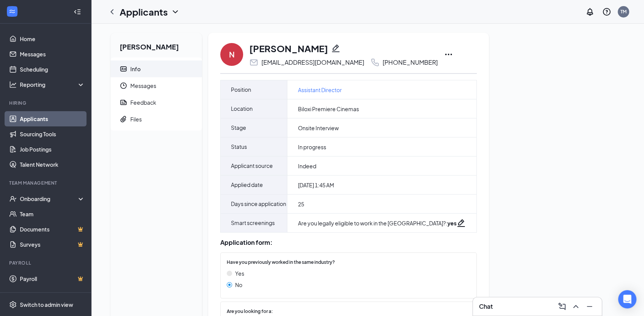 Image resolution: width=644 pixels, height=316 pixels. I want to click on svg: UserCheck, so click(13, 199).